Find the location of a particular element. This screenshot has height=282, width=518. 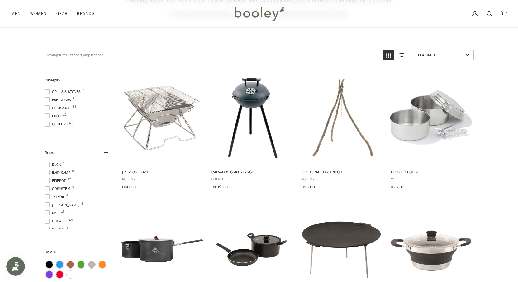

a: Sort options is located at coordinates (444, 55).